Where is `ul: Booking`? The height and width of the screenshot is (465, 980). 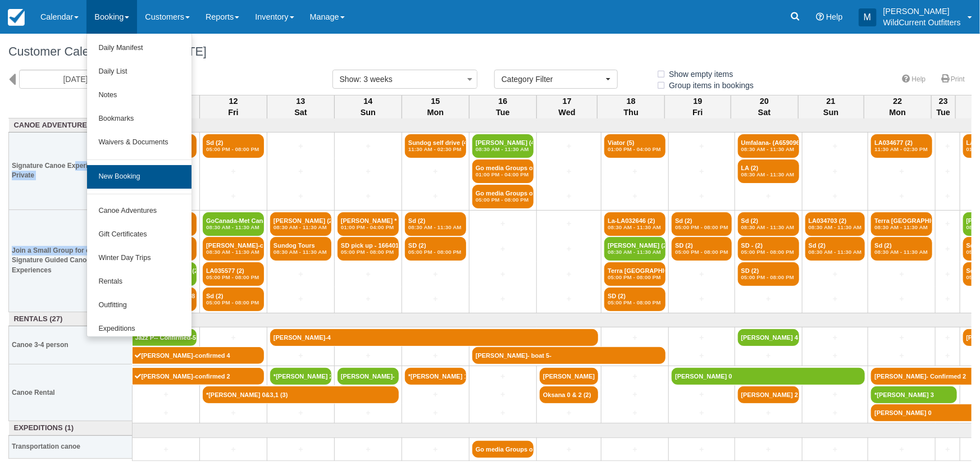 ul: Booking is located at coordinates (139, 185).